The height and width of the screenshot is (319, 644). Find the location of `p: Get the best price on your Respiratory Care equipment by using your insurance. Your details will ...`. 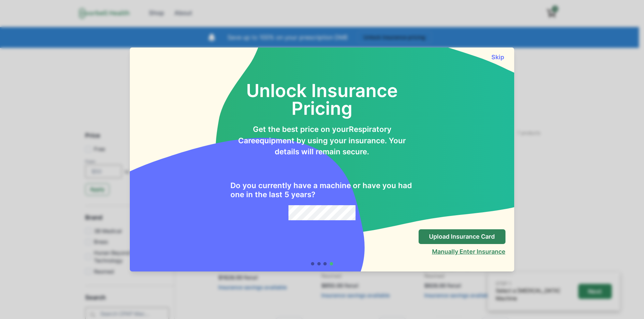

p: Get the best price on your Respiratory Care equipment by using your insurance. Your details will ... is located at coordinates (322, 140).